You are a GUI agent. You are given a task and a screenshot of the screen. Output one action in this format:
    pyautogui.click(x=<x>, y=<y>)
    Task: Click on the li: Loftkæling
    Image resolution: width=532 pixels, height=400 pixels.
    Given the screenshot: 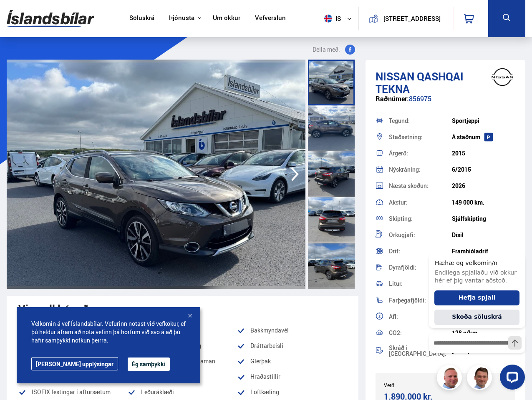 What is the action you would take?
    pyautogui.click(x=292, y=392)
    